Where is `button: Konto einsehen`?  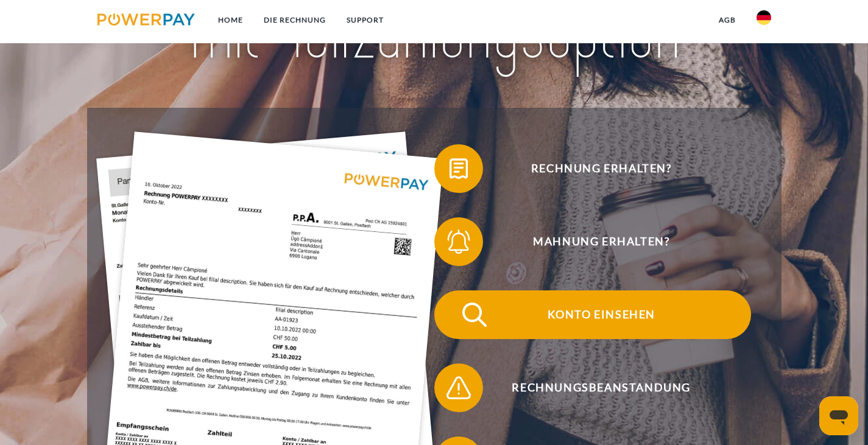
button: Konto einsehen is located at coordinates (593, 315).